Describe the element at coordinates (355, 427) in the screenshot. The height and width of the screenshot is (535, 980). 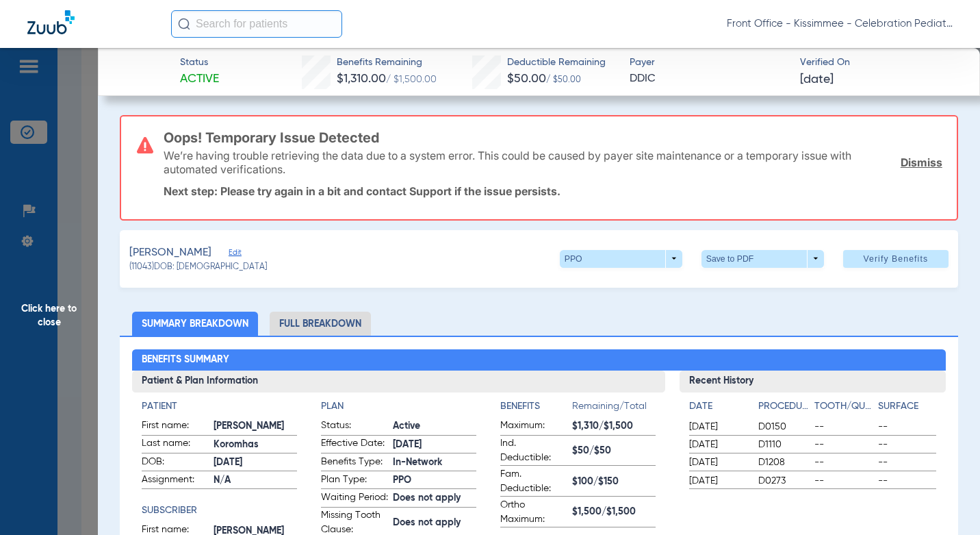
I see `span: Status:` at that location.